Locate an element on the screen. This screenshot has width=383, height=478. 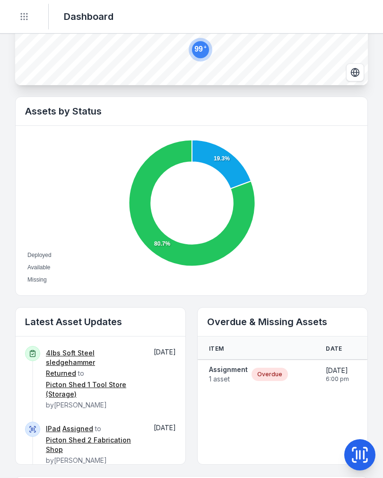
a: Picton Shed 1 Tool Store (Storage) is located at coordinates (93, 389).